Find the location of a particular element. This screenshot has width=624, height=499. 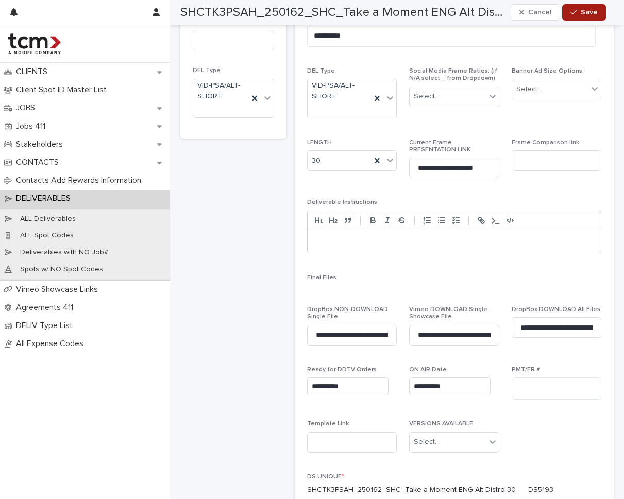

span: VERSIONS AVAILABLE is located at coordinates (441, 424).